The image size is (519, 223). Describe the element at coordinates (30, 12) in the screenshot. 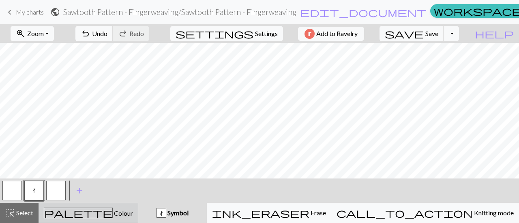

I see `span: My charts` at that location.